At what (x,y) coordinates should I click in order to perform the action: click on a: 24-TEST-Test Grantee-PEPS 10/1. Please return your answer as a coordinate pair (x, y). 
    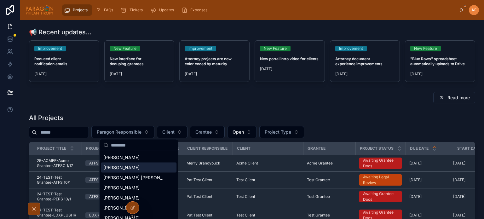
    Looking at the image, I should click on (57, 197).